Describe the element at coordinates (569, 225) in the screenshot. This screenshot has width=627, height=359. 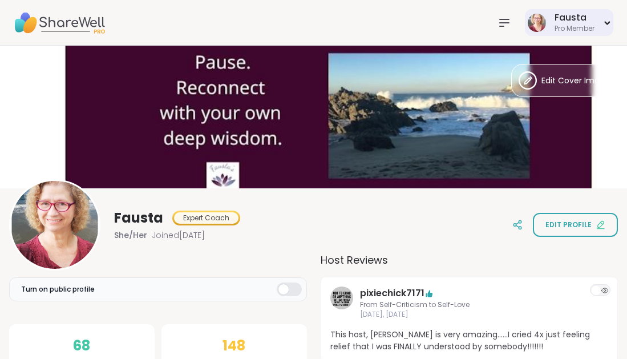
I see `span: Edit profile` at that location.